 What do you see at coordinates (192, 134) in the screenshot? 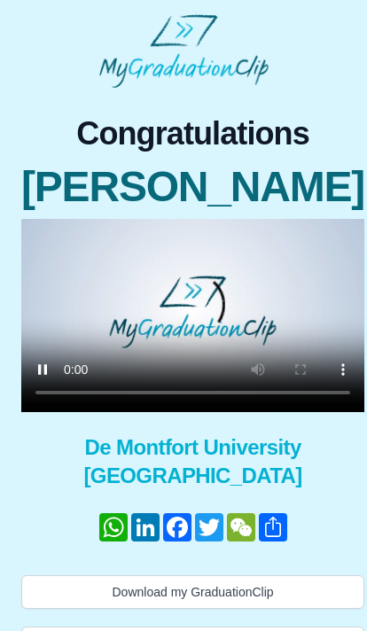
I see `span: Congratulations` at bounding box center [192, 134].